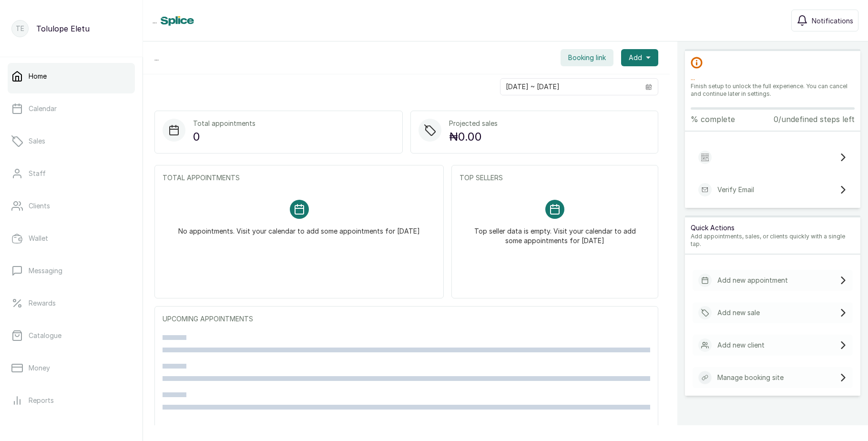 The width and height of the screenshot is (868, 441). What do you see at coordinates (38, 238) in the screenshot?
I see `p: Wallet` at bounding box center [38, 238].